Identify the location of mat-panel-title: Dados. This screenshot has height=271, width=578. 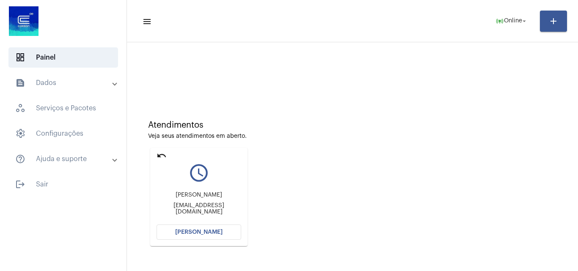
(64, 83).